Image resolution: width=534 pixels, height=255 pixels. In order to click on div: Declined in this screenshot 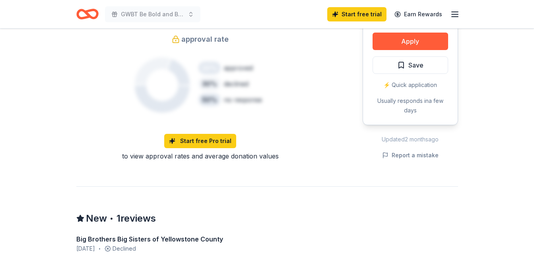, I will do `click(162, 249)`.